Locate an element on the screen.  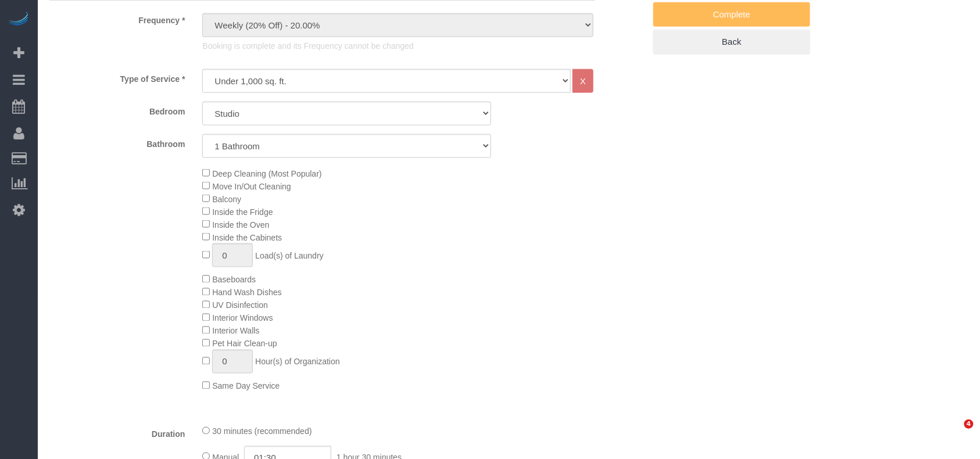
span: Inside the Cabinets is located at coordinates (247, 238).